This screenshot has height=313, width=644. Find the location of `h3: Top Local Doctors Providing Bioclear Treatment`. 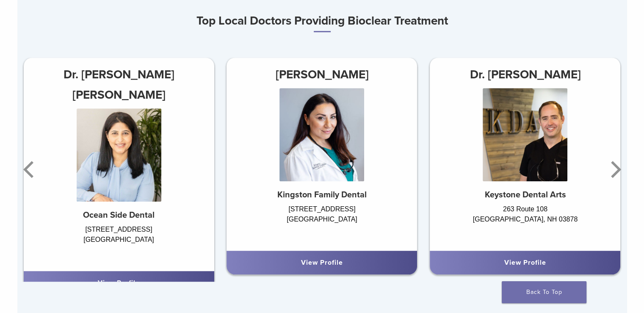

h3: Top Local Doctors Providing Bioclear Treatment is located at coordinates (322, 21).